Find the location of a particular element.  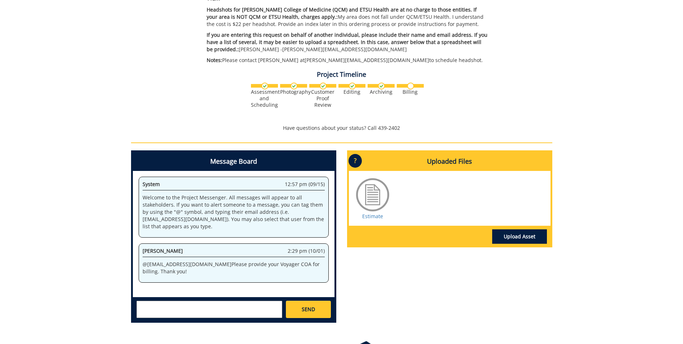

span: 12:57 pm (09/15) is located at coordinates (305, 184).